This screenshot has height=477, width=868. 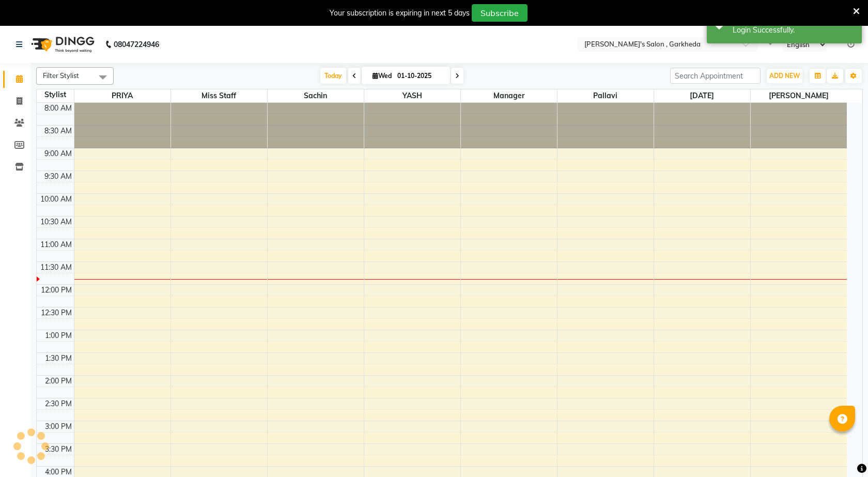 I want to click on div: 2:00 PM, so click(x=58, y=381).